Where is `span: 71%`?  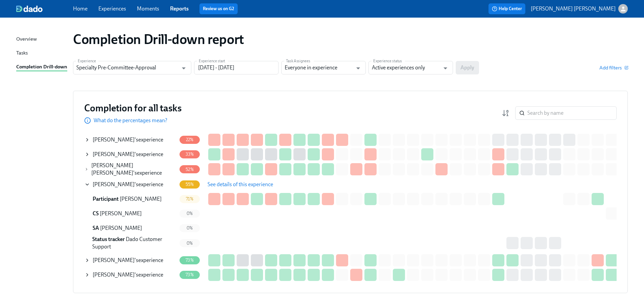 span: 71% is located at coordinates (190, 199).